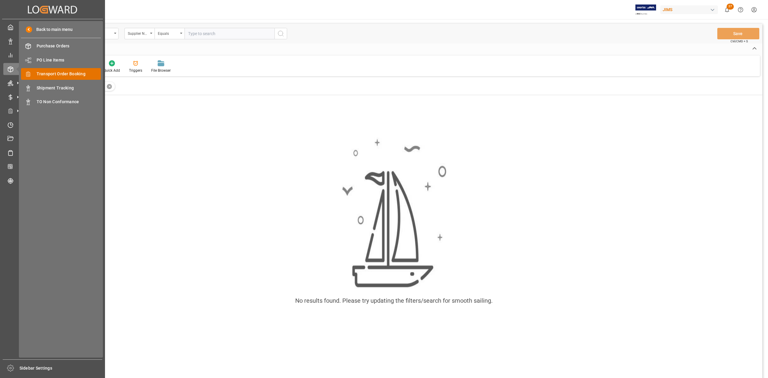 Image resolution: width=768 pixels, height=378 pixels. I want to click on span: Transport Order Booking, so click(69, 74).